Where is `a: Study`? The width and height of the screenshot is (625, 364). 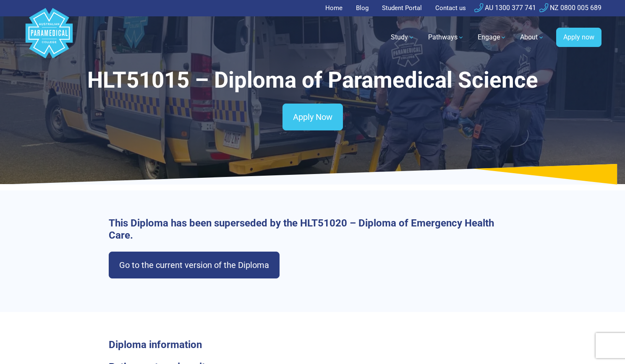 a: Study is located at coordinates (402, 37).